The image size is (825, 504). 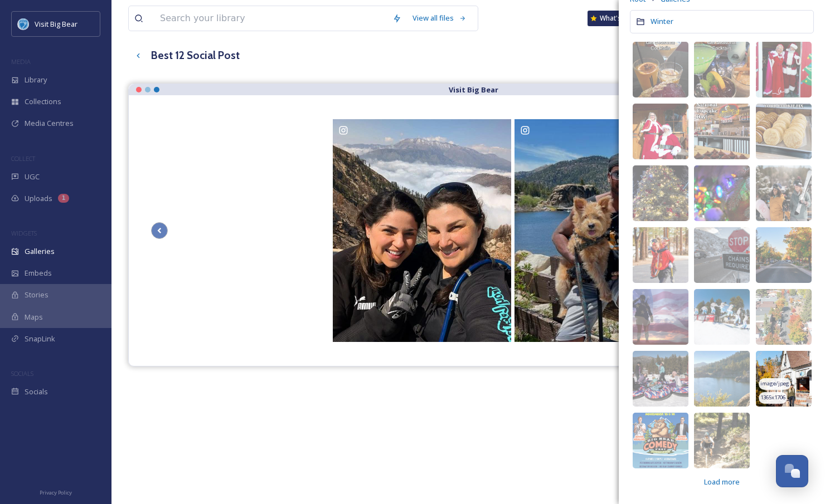 What do you see at coordinates (439, 18) in the screenshot?
I see `div: View all files` at bounding box center [439, 18].